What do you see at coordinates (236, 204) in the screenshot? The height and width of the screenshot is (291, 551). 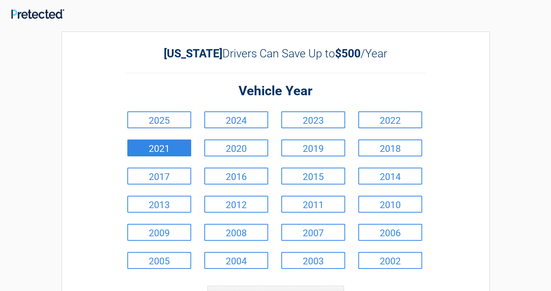 I see `a: 2012` at bounding box center [236, 204].